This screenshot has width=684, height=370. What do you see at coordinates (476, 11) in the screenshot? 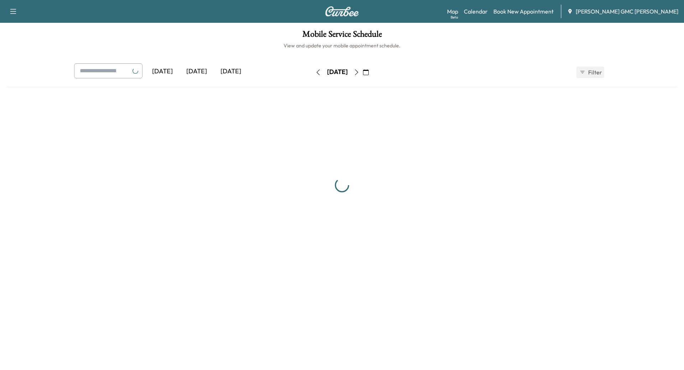
I see `a: Calendar` at bounding box center [476, 11].